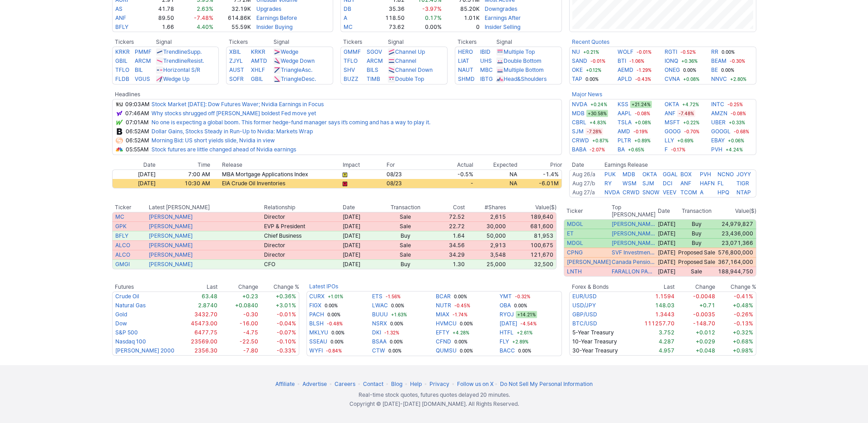  Describe the element at coordinates (297, 70) in the screenshot. I see `a: TriangleAsc.` at that location.